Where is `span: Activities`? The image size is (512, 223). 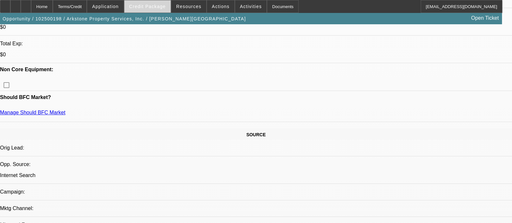 span: Activities is located at coordinates (251, 6).